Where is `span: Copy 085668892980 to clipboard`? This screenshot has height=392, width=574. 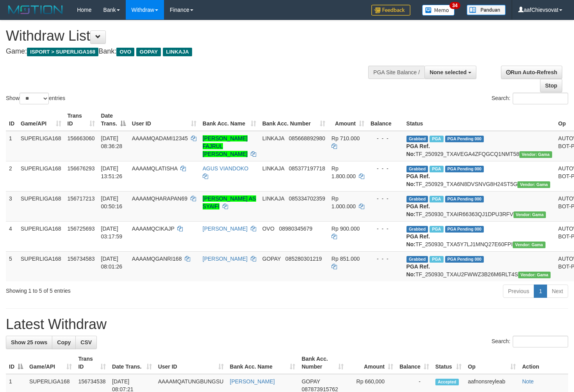
span: Copy 085668892980 to clipboard is located at coordinates (306, 138).